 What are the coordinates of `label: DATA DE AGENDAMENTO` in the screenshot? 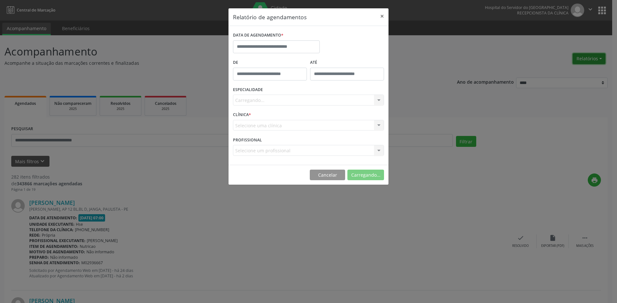 It's located at (258, 35).